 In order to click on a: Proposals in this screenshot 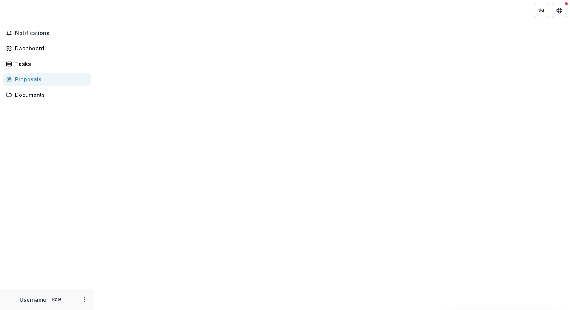, I will do `click(47, 79)`.